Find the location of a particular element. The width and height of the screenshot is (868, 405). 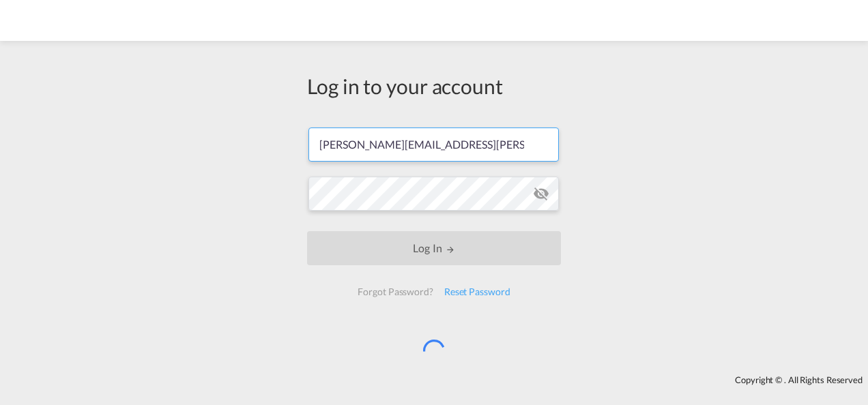

div: Log in to your account is located at coordinates (434, 86).